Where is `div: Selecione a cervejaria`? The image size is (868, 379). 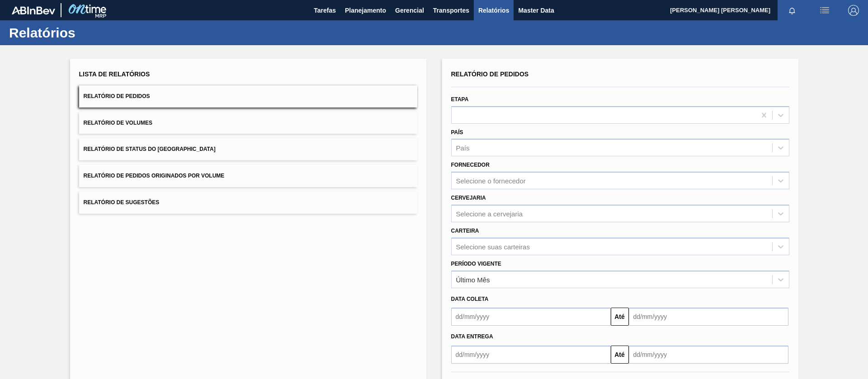 div: Selecione a cervejaria is located at coordinates (489, 213).